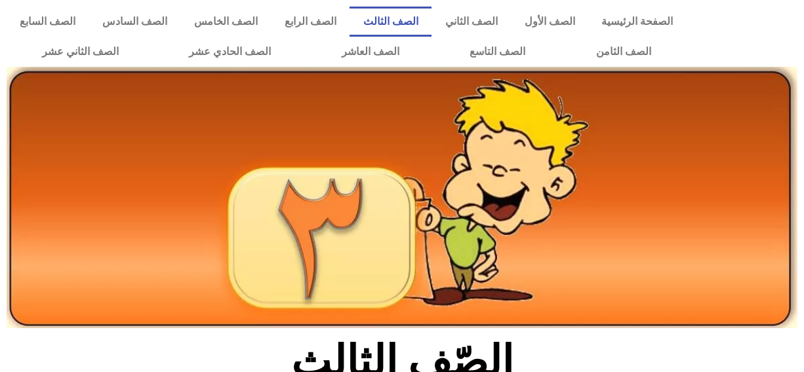 This screenshot has width=804, height=372. I want to click on a: الصف الحادي عشر, so click(230, 52).